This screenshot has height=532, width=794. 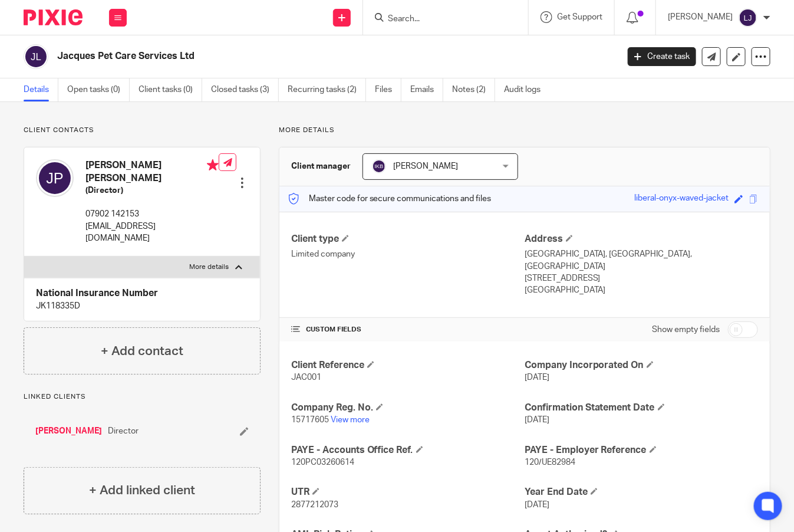 What do you see at coordinates (641, 238) in the screenshot?
I see `h4: Address` at bounding box center [641, 238].